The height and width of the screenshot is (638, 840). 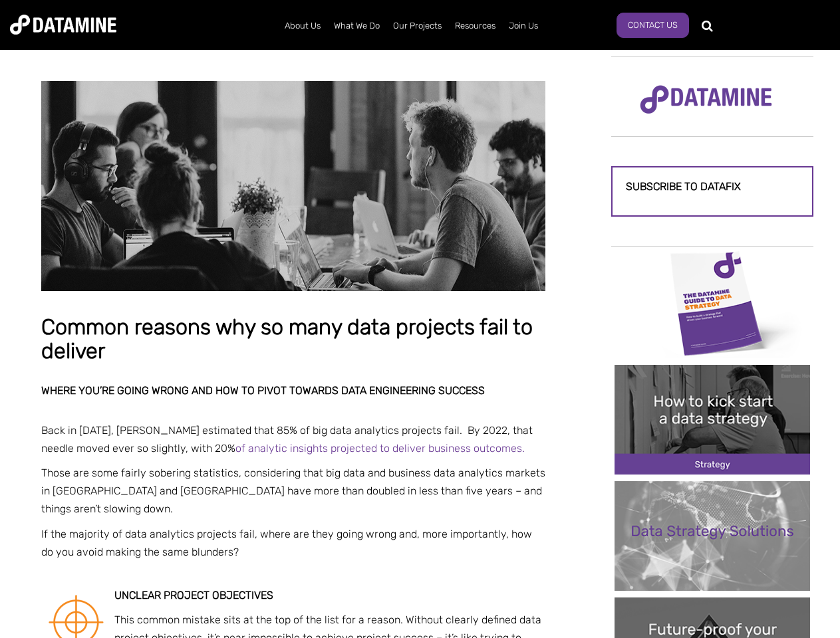 I want to click on h1: Common reasons why so many data projects fail to deliver, so click(x=293, y=339).